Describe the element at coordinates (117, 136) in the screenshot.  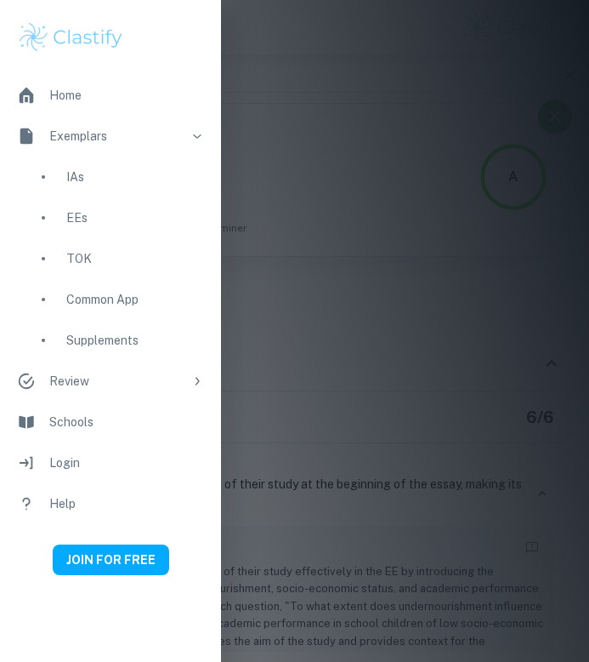
I see `div: Exemplars` at that location.